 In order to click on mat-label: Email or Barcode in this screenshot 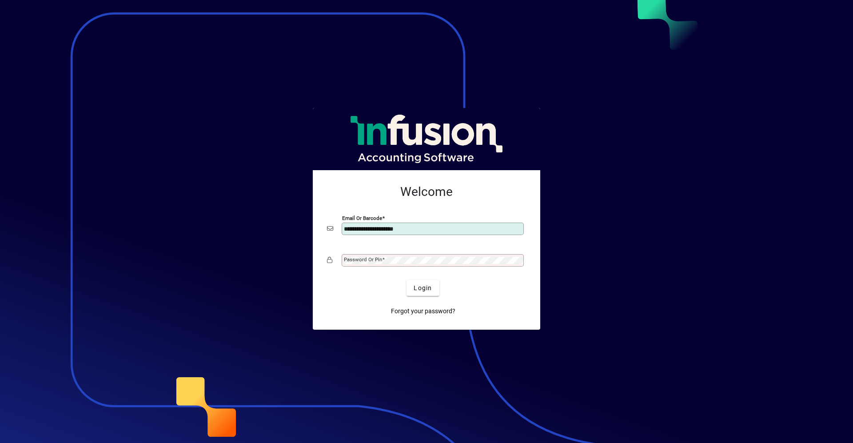, I will do `click(362, 218)`.